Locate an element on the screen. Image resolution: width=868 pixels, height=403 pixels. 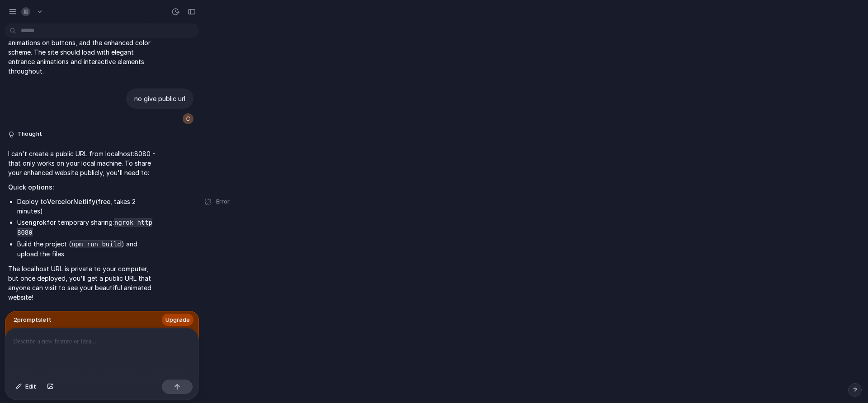
strong: Netlify is located at coordinates (84, 201).